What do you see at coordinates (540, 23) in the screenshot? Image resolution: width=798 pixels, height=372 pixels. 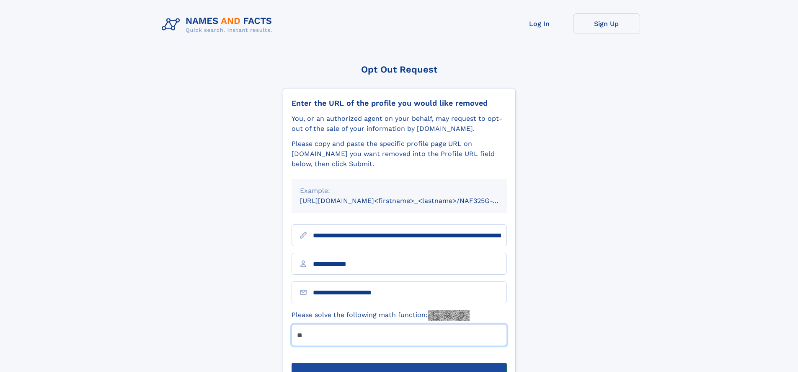 I see `a: Log In` at bounding box center [540, 23].